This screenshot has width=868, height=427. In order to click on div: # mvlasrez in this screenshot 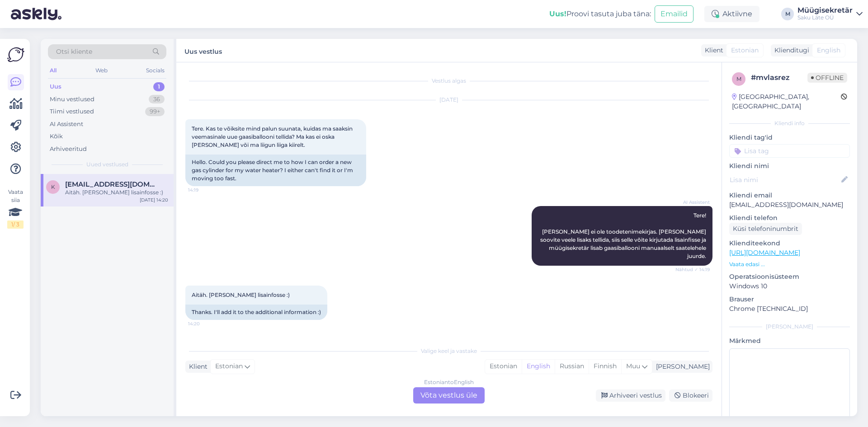, I will do `click(779, 78)`.